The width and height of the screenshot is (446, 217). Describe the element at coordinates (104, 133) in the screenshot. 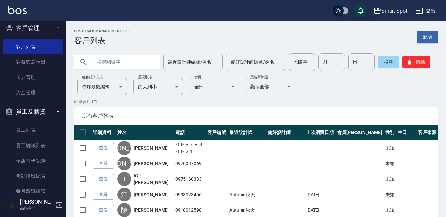

I see `th: 詳細資料` at that location.